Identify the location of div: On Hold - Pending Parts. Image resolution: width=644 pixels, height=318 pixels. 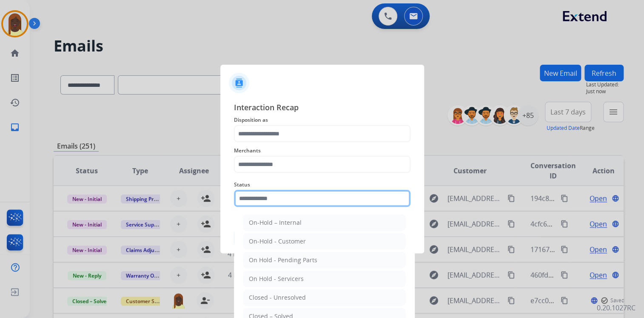
(283, 260).